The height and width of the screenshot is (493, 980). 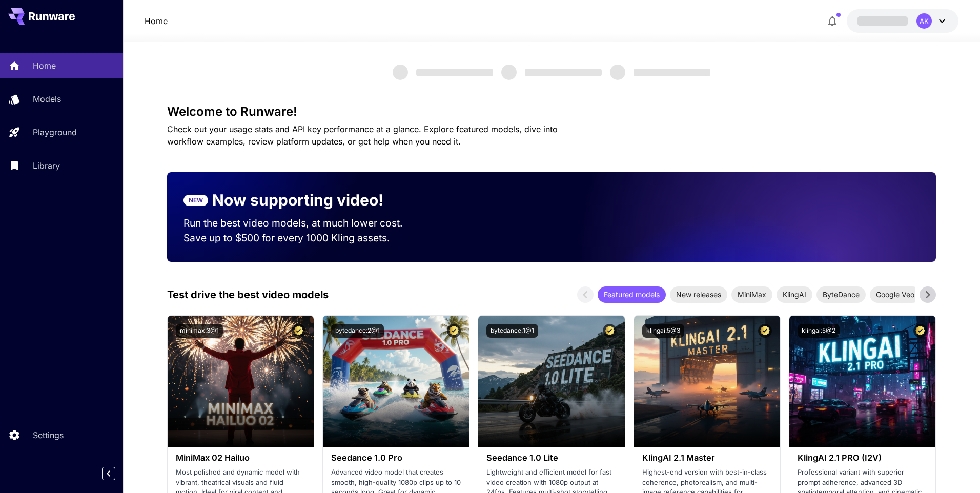 What do you see at coordinates (699, 294) in the screenshot?
I see `span: New releases` at bounding box center [699, 294].